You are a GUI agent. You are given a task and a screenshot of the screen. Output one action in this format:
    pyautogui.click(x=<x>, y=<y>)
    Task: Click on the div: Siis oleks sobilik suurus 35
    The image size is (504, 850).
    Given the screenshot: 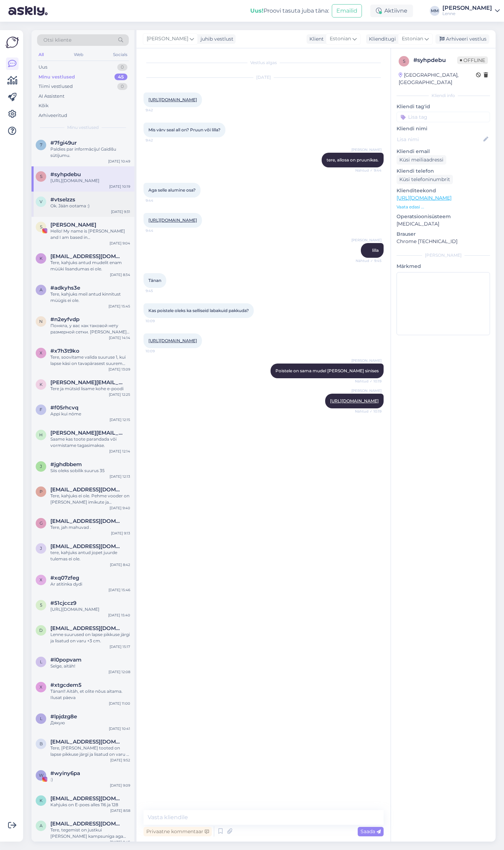 What is the action you would take?
    pyautogui.click(x=90, y=471)
    